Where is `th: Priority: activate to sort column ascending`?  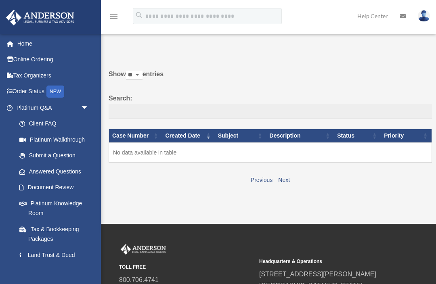
th: Priority: activate to sort column ascending is located at coordinates (406, 136).